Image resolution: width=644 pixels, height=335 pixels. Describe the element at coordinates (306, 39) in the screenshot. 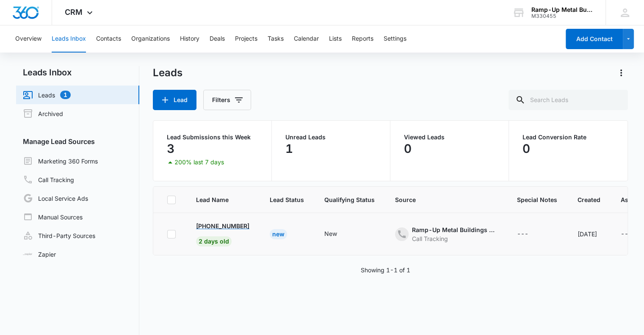

I see `button: Calendar` at that location.